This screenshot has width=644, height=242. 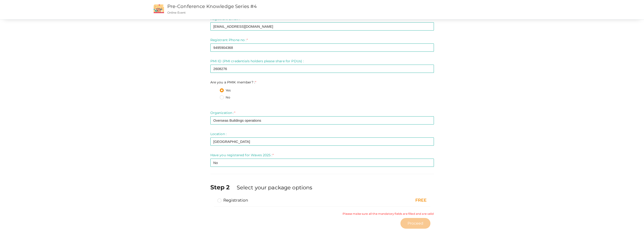 What do you see at coordinates (219, 134) in the screenshot?
I see `label: Location :` at bounding box center [219, 134].